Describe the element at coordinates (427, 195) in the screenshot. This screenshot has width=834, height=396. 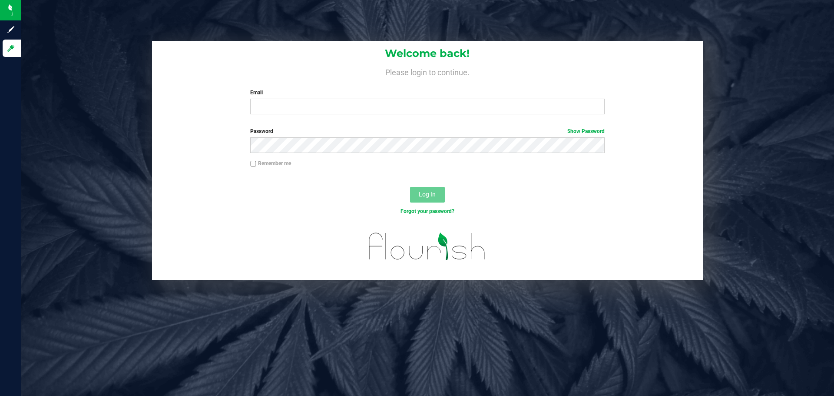
I see `button: Log In` at that location.